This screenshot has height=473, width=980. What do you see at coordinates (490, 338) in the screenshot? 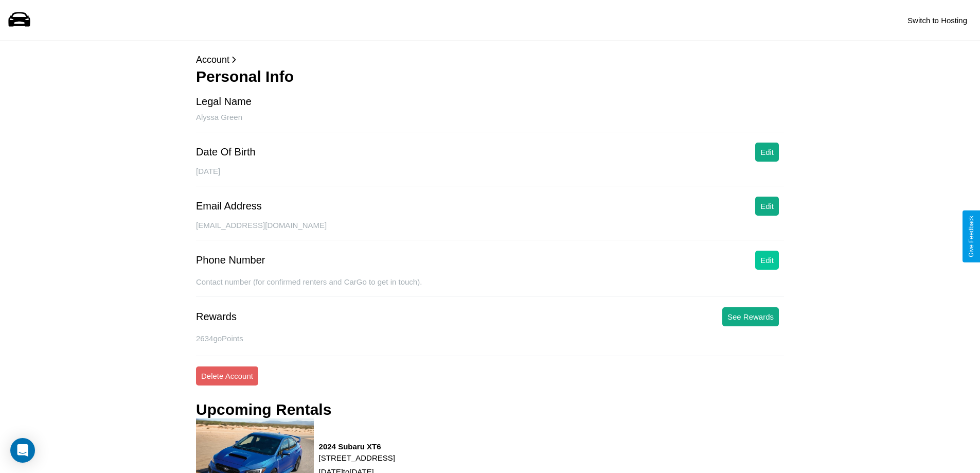
I see `p: 2634 goPoints` at bounding box center [490, 338].